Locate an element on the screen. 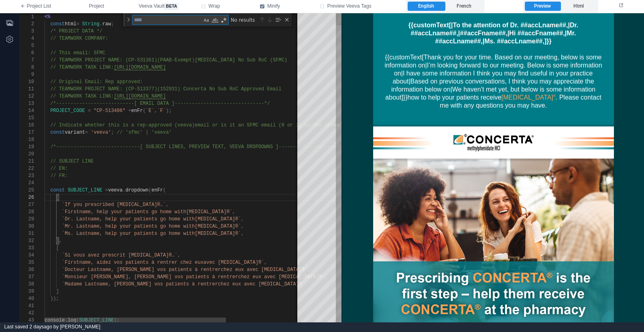 Image resolution: width=644 pixels, height=332 pixels. span: // This email: SFMC is located at coordinates (77, 53).